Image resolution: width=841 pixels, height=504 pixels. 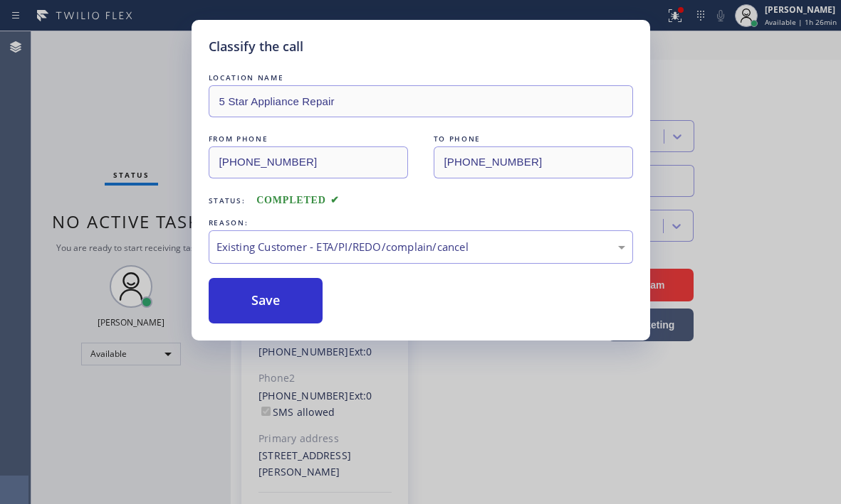 What do you see at coordinates (421, 78) in the screenshot?
I see `div: LOCATION NAME` at bounding box center [421, 78].